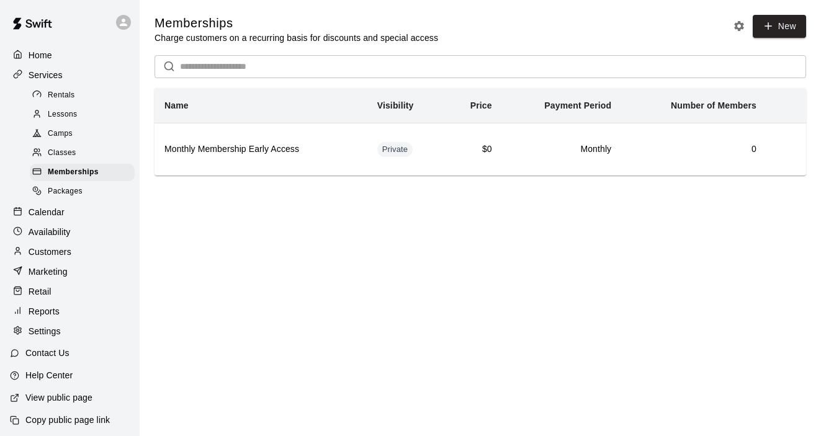  I want to click on div: Retail, so click(69, 292).